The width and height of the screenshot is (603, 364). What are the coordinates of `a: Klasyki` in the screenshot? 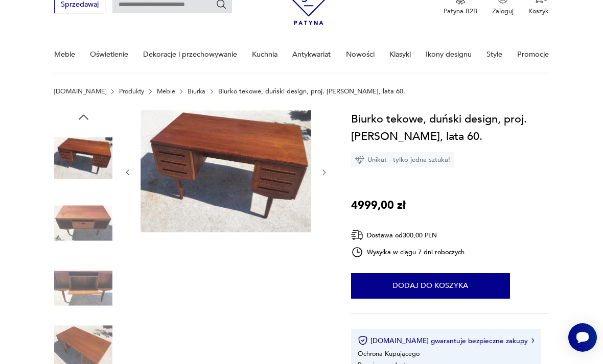 It's located at (400, 54).